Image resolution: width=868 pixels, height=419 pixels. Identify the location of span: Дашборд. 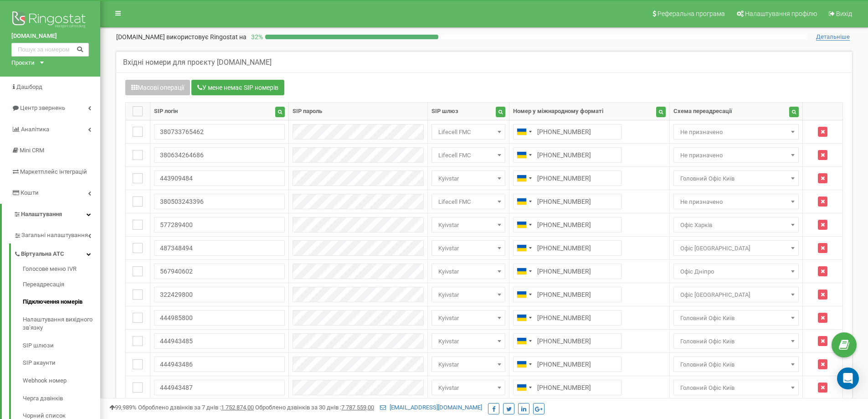
(29, 87).